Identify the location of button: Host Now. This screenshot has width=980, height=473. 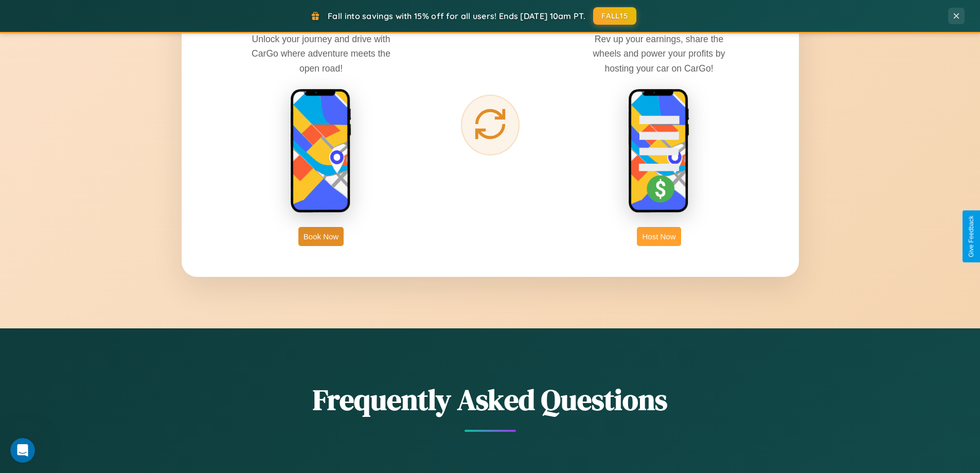
(659, 236).